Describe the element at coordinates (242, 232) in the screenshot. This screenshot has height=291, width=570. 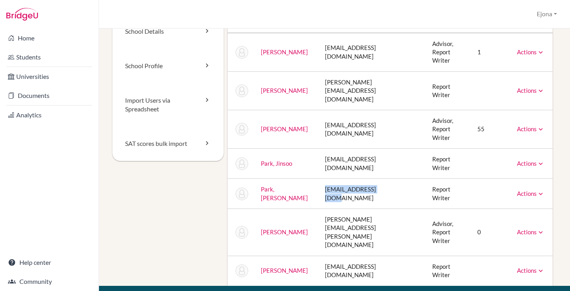
I see `img: Vivian Tawadros` at that location.